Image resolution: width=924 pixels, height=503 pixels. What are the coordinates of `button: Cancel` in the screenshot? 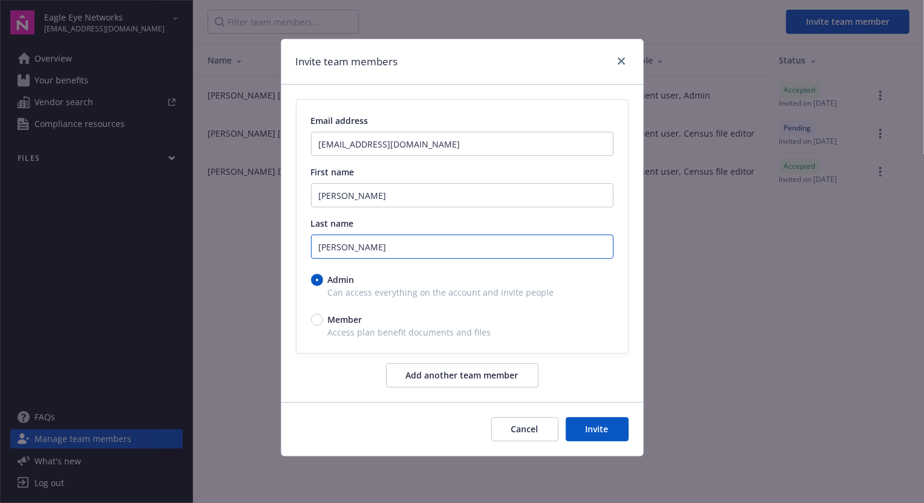 It's located at (525, 430).